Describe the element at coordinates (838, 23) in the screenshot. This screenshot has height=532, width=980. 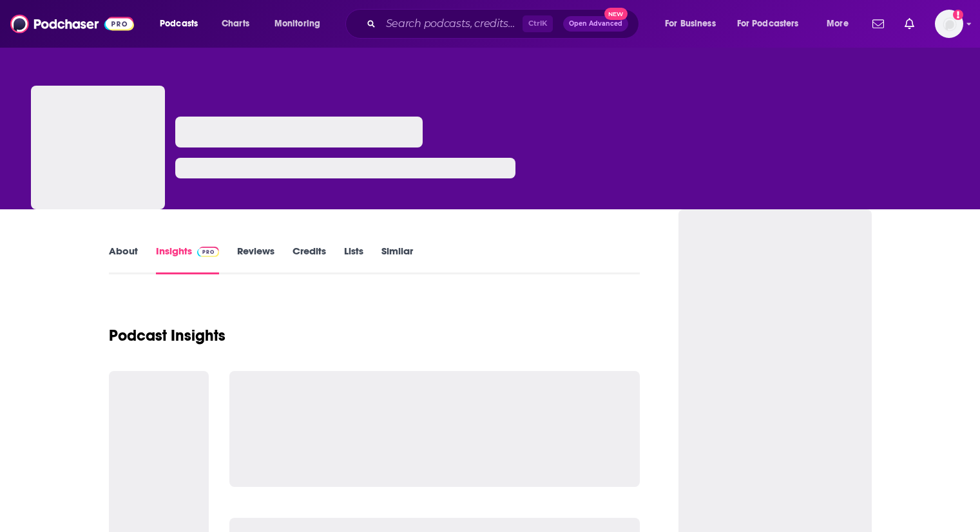
I see `span: More` at that location.